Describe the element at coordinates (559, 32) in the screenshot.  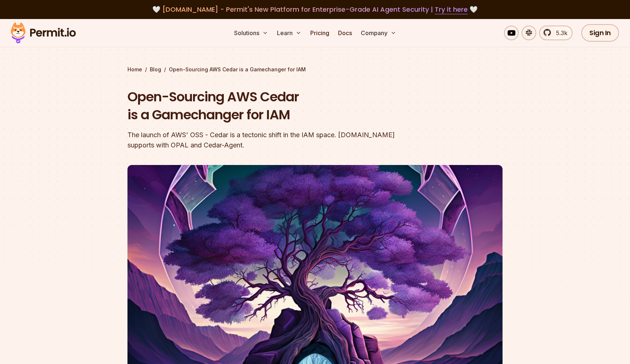
I see `span: 5.3k` at that location.